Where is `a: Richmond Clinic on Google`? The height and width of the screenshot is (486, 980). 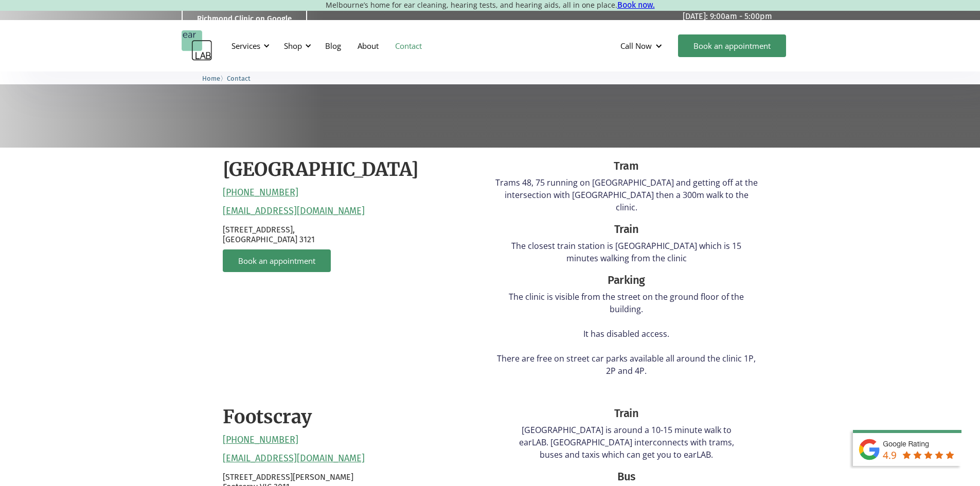
a: Richmond Clinic on Google is located at coordinates (245, 19).